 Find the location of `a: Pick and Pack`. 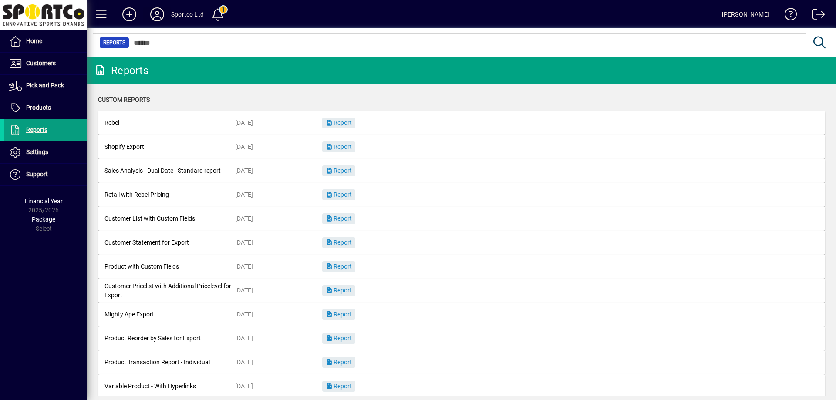

a: Pick and Pack is located at coordinates (46, 86).